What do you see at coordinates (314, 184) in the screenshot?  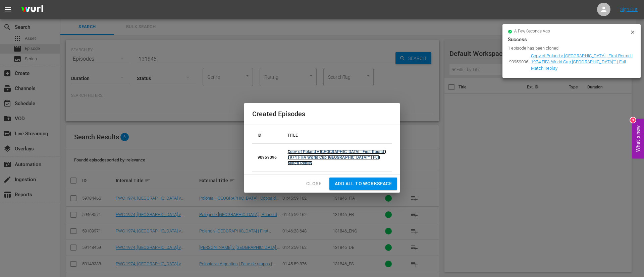 I see `span: Close` at bounding box center [314, 184].